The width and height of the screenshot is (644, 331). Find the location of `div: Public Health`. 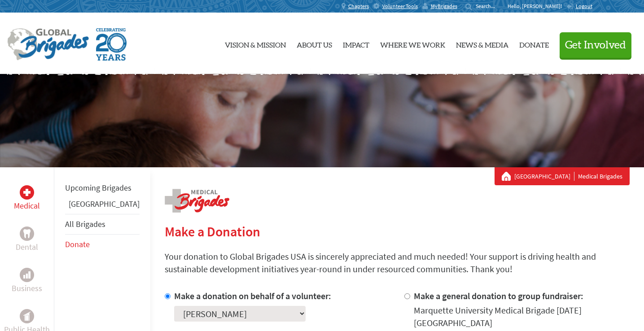

div: Public Health is located at coordinates (27, 316).